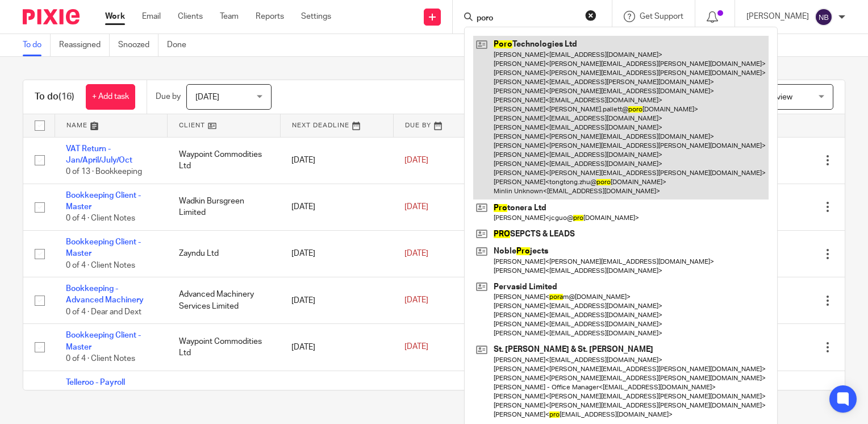 The height and width of the screenshot is (424, 868). I want to click on td: Zayndu Ltd, so click(224, 253).